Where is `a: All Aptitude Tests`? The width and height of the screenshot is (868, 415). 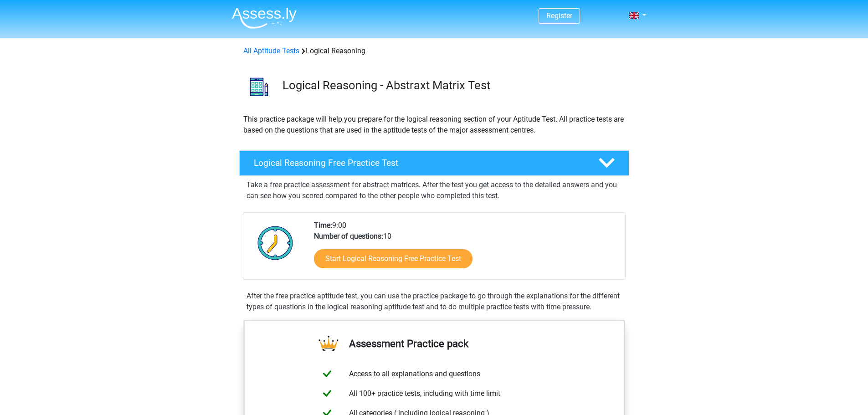 a: All Aptitude Tests is located at coordinates (271, 51).